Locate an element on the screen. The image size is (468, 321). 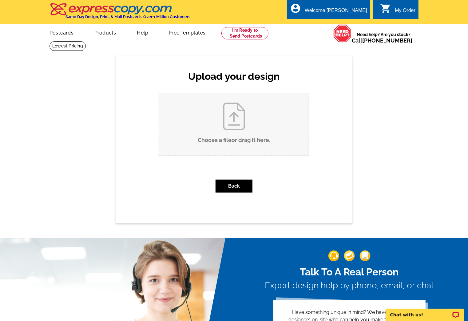
h2: Talk To A Real Person is located at coordinates (350, 272).